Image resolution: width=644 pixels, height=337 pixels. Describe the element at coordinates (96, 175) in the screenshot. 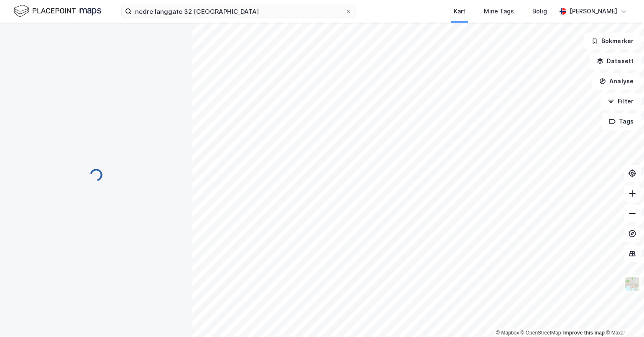

I see `img: spinner.a6d8c91a73a9ac5275cf975e30b51cfb.svg` at that location.